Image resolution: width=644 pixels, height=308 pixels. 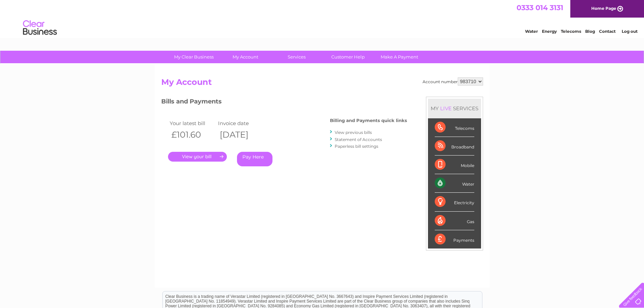 What do you see at coordinates (194, 57) in the screenshot?
I see `a: My Clear Business` at bounding box center [194, 57].